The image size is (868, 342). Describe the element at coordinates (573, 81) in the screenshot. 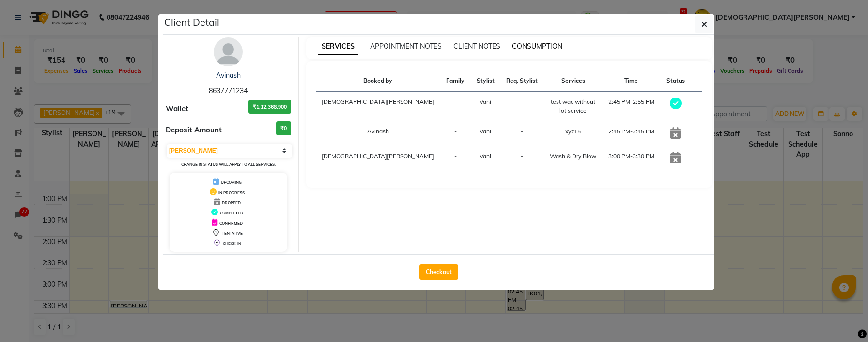

I see `th: Services` at that location.